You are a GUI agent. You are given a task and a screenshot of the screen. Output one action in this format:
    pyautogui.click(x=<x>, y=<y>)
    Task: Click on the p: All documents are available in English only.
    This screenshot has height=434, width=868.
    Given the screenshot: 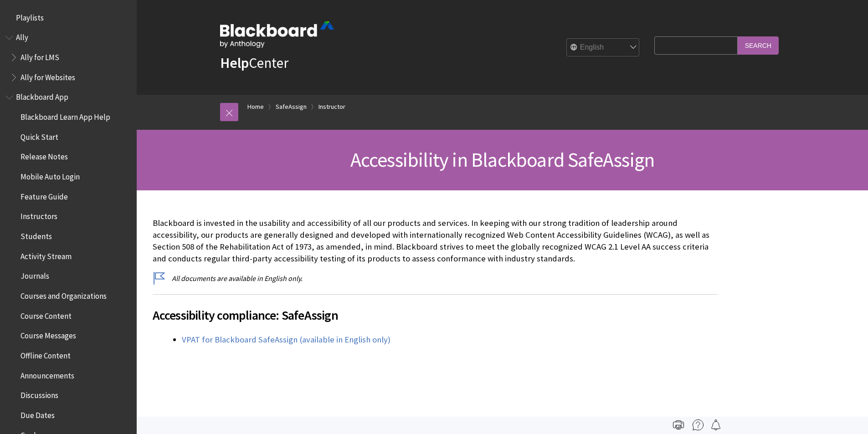 What is the action you would take?
    pyautogui.click(x=435, y=278)
    